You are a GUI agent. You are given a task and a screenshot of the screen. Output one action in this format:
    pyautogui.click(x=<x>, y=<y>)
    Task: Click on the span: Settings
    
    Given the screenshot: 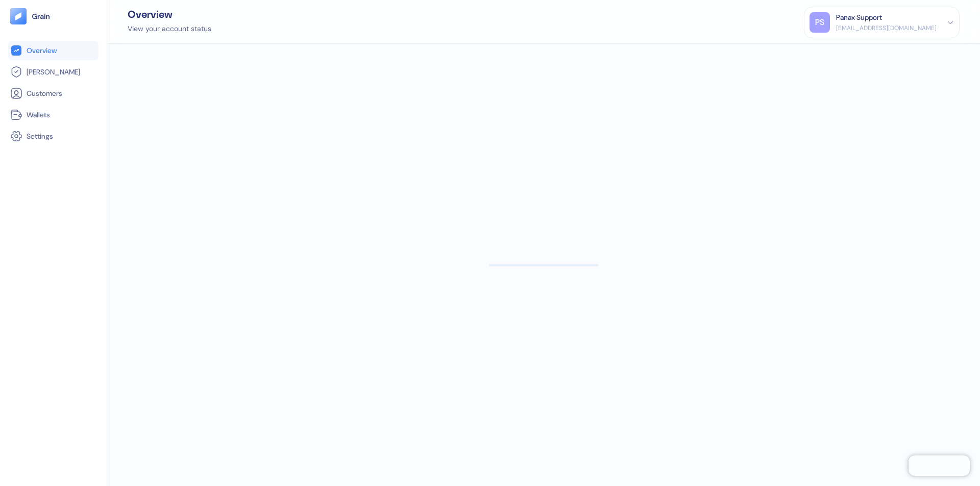 What is the action you would take?
    pyautogui.click(x=40, y=136)
    